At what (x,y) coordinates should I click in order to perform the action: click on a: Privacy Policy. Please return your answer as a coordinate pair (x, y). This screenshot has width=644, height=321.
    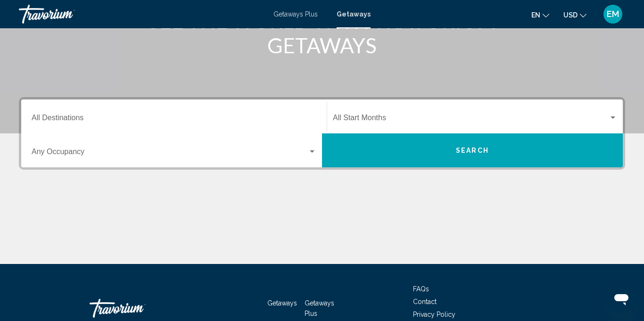
    Looking at the image, I should click on (434, 315).